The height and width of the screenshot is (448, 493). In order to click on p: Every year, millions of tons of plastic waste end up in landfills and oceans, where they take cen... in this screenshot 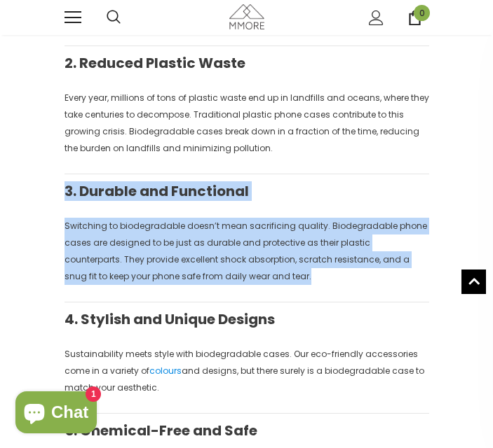, I will do `click(247, 123)`.